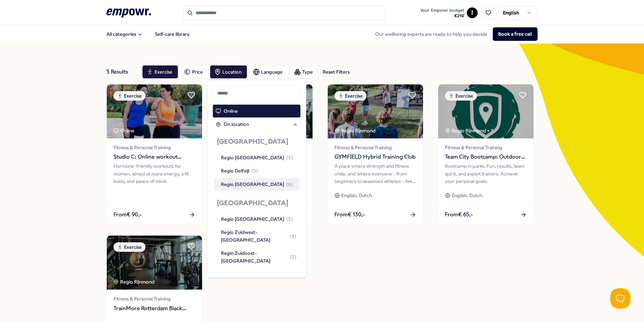  What do you see at coordinates (160, 72) in the screenshot?
I see `button: Exercise` at bounding box center [160, 72].